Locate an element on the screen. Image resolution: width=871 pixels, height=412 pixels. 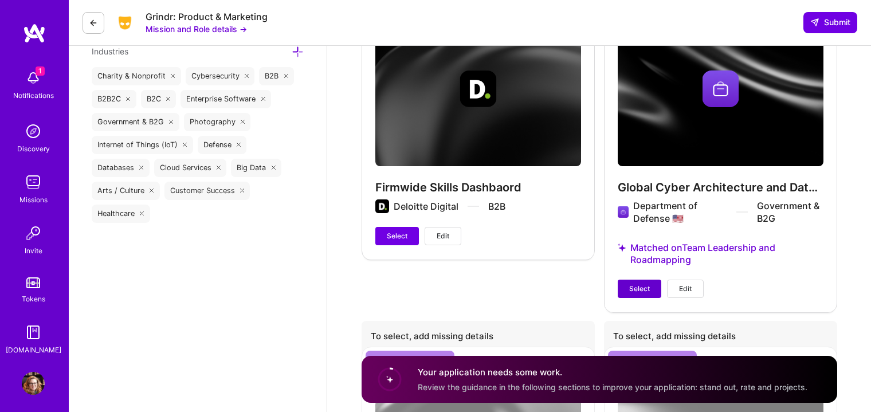
div: Customer Success is located at coordinates (207, 191).